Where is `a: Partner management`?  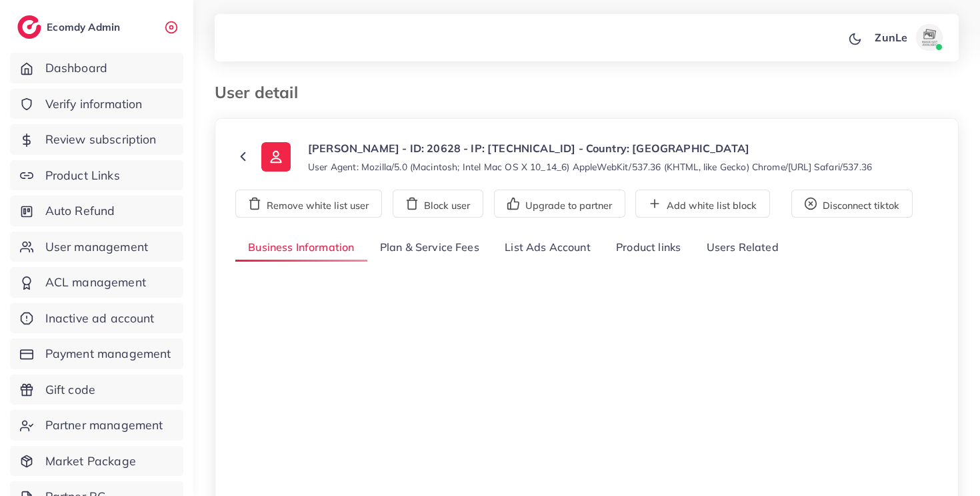 a: Partner management is located at coordinates (96, 425).